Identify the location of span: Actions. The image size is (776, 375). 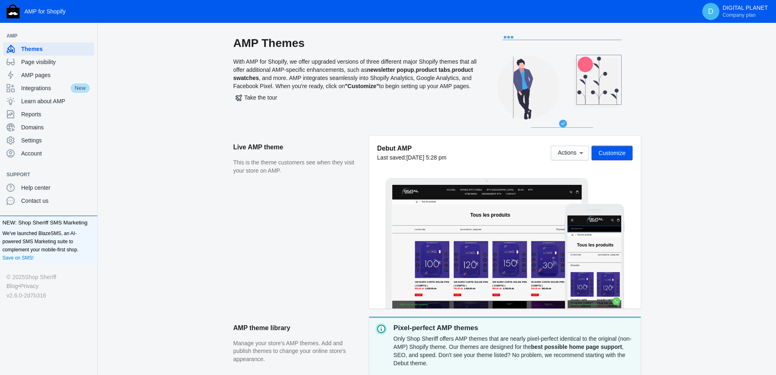
(567, 153).